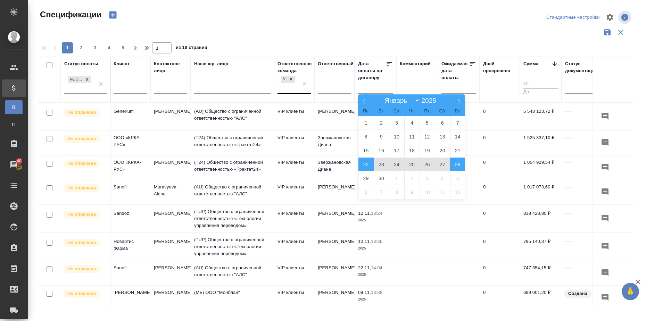  Describe the element at coordinates (428, 137) in the screenshot. I see `span: Сентябрь 12, 2025` at that location.